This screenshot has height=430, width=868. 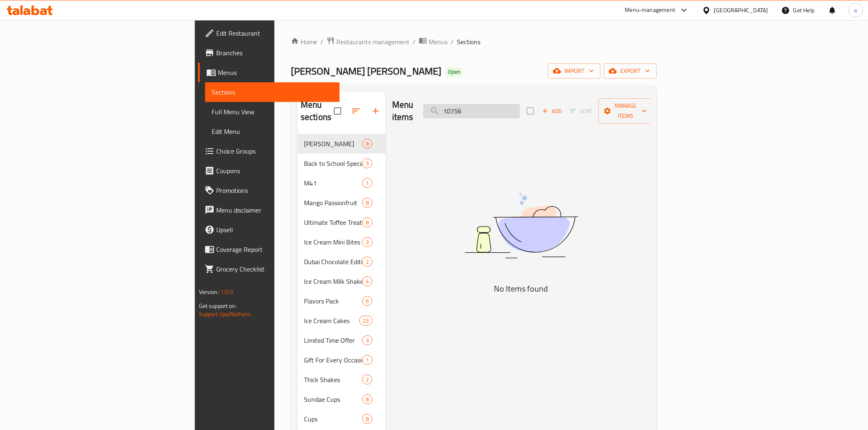 I want to click on span: Coupons, so click(x=275, y=171).